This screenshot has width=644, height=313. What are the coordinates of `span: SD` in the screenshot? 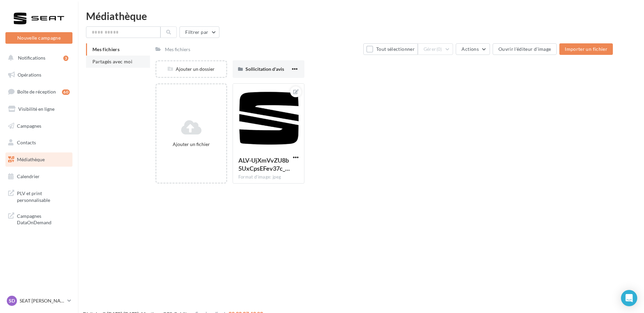 It's located at (12, 301).